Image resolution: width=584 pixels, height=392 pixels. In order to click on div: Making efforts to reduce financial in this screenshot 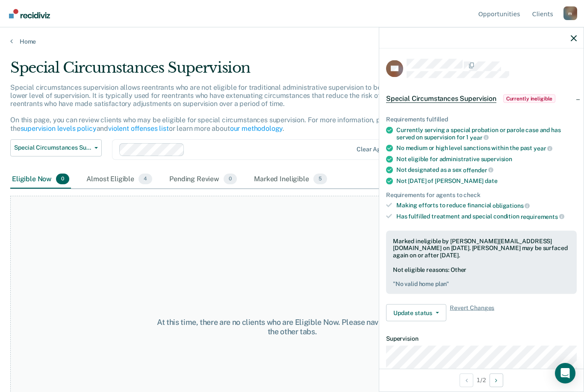, I will do `click(487, 206)`.